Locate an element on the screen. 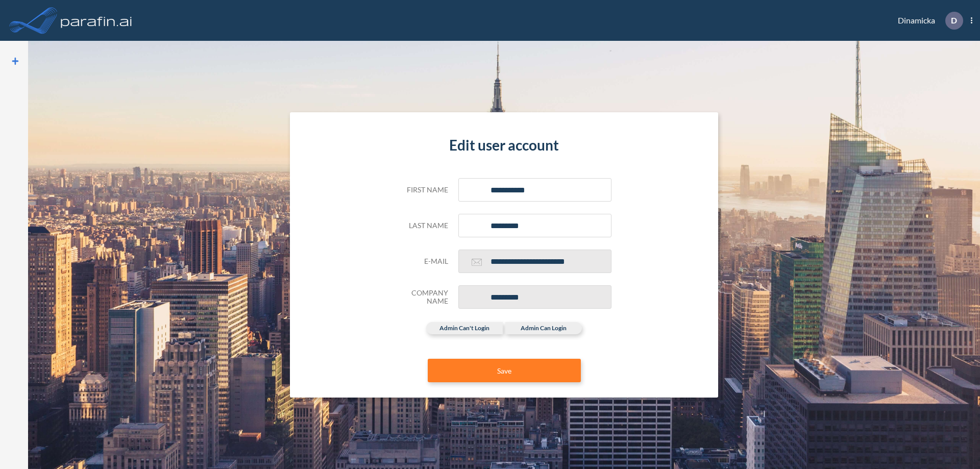 The width and height of the screenshot is (980, 469). h5: Last name is located at coordinates (422, 226).